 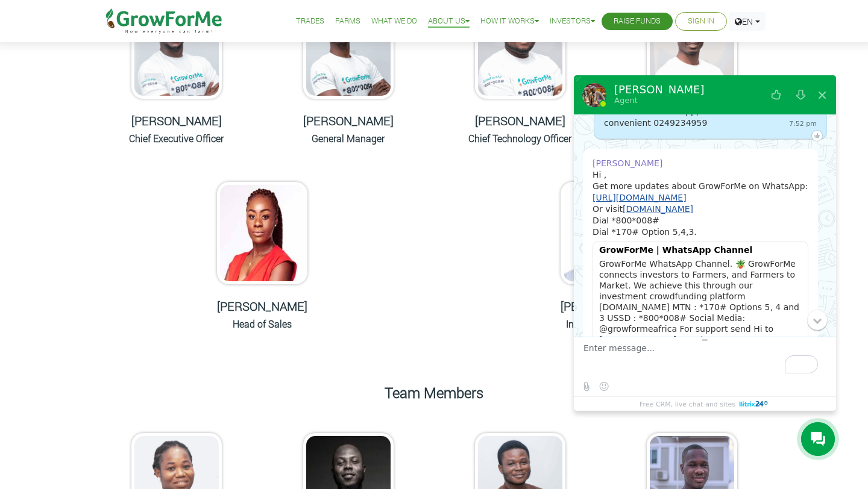 I want to click on span: Free CRM, live chat and sites, so click(x=687, y=403).